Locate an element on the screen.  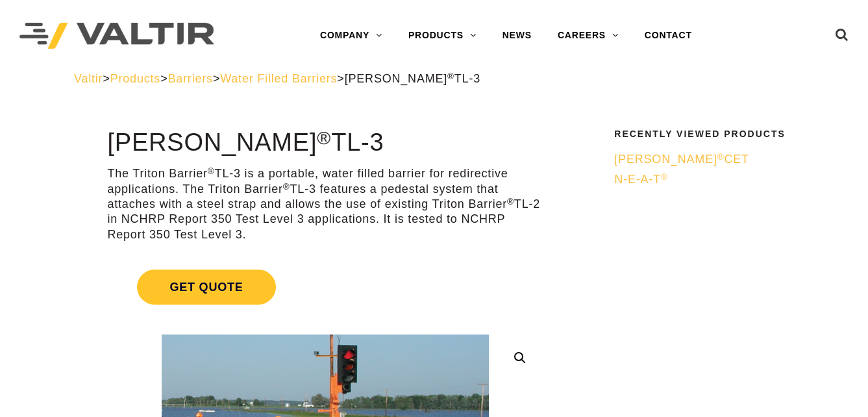
span: Get Quote is located at coordinates (206, 288).